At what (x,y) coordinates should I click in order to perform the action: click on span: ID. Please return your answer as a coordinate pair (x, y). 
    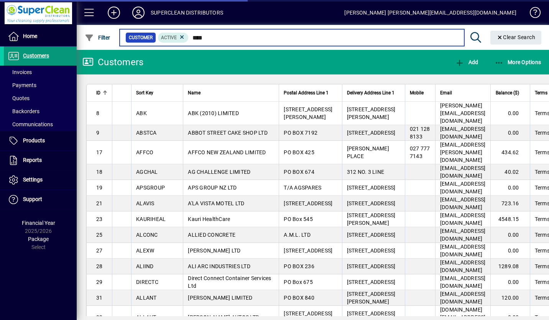
    Looking at the image, I should click on (98, 93).